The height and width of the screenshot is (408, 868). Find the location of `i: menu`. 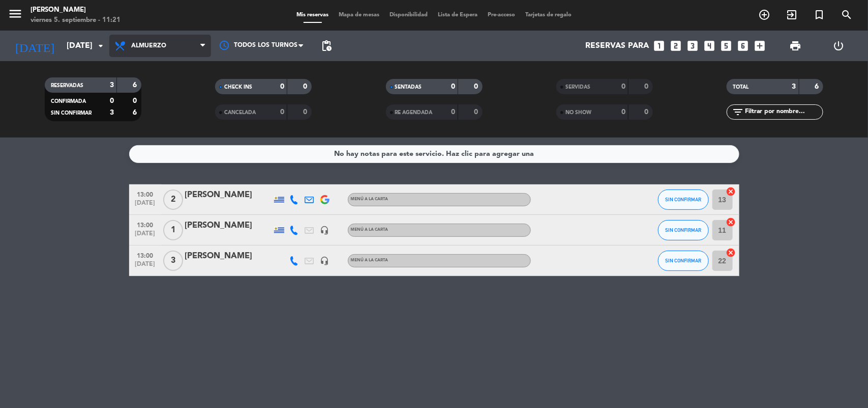

i: menu is located at coordinates (15, 14).